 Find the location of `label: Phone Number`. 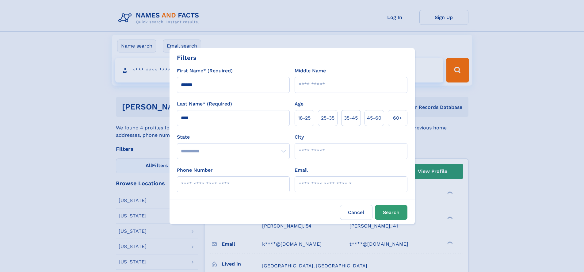

label: Phone Number is located at coordinates (195, 170).